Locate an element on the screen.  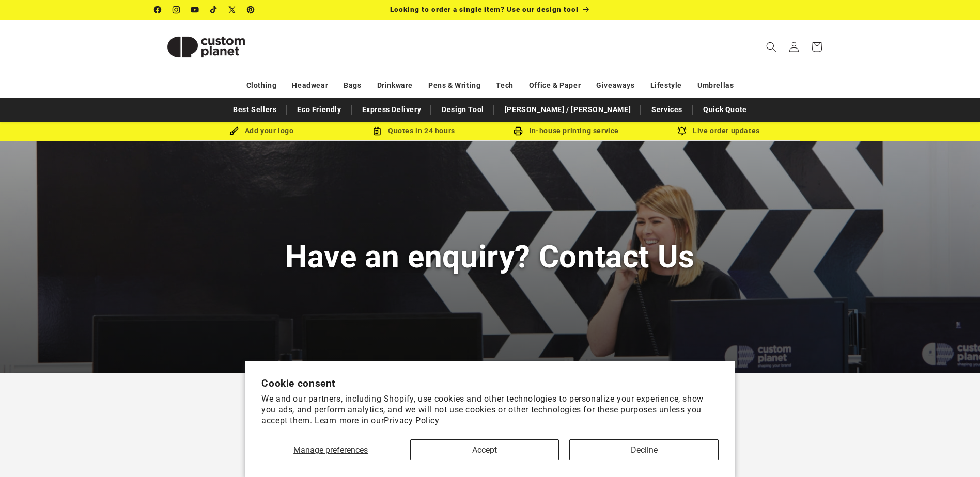
summary: Search is located at coordinates (771, 47).